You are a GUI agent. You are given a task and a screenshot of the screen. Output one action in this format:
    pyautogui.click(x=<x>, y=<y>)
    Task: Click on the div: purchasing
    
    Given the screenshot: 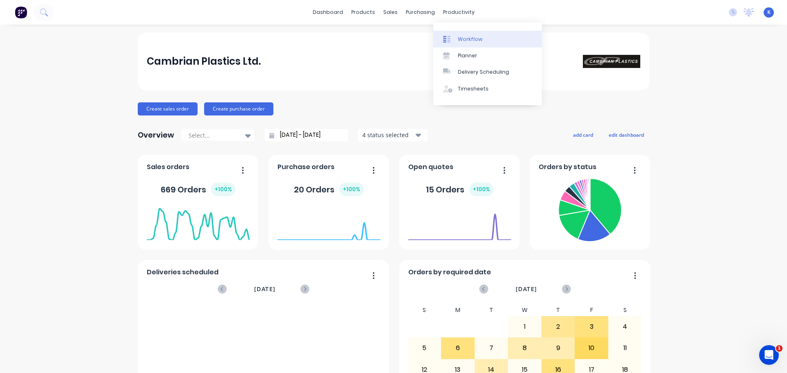 What is the action you would take?
    pyautogui.click(x=420, y=12)
    